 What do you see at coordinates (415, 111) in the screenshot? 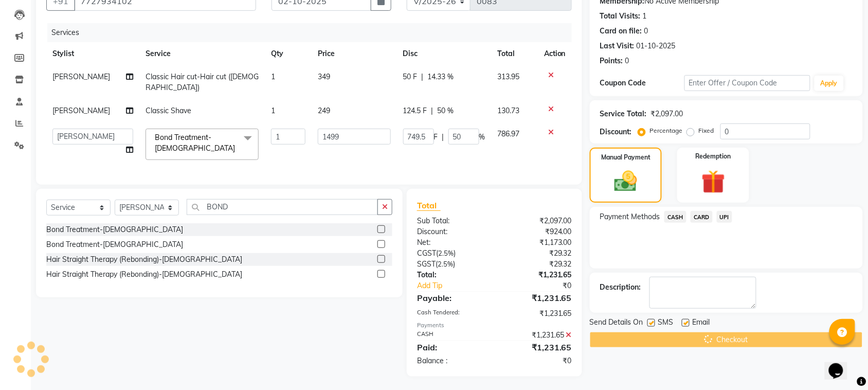
I see `span: 124.5 F` at bounding box center [415, 111].